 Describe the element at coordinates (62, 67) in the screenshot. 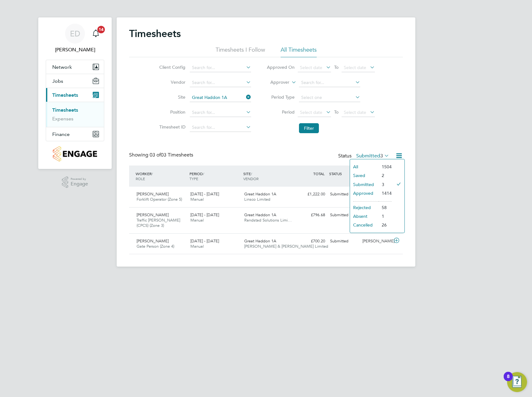

I see `span: Network` at that location.